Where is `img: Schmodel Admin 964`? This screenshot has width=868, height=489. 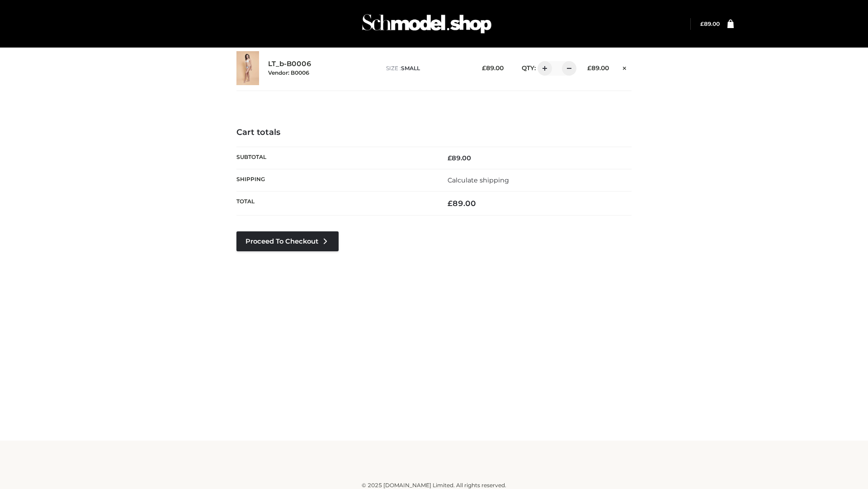
img: Schmodel Admin 964 is located at coordinates (427, 24).